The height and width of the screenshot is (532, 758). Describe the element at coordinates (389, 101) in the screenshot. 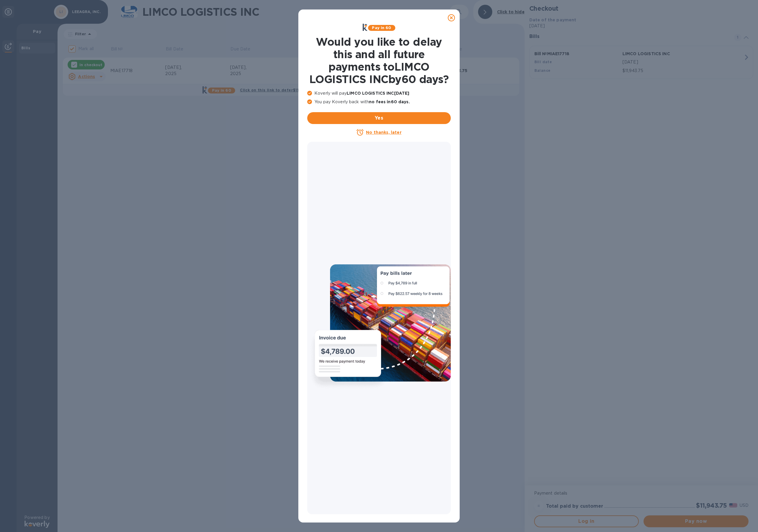

I see `b: no fees in 60 days .` at that location.